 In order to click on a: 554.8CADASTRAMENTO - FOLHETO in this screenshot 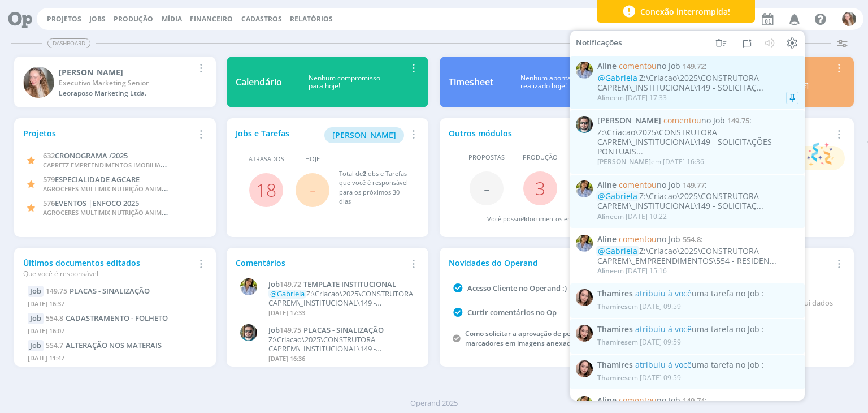, I will do `click(106, 317)`.